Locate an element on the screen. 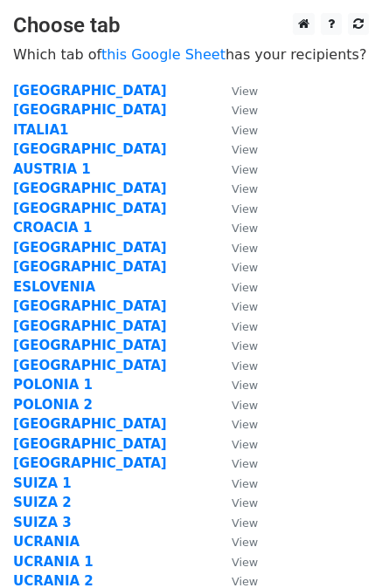 This screenshot has width=382, height=588. strong: SUIZA 1 is located at coordinates (42, 484).